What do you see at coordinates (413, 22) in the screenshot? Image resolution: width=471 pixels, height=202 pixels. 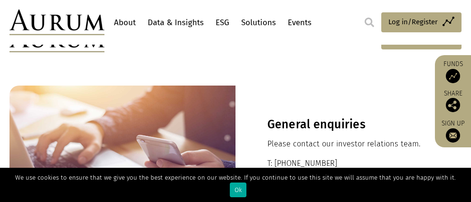 I see `span: Log in/Register` at bounding box center [413, 22].